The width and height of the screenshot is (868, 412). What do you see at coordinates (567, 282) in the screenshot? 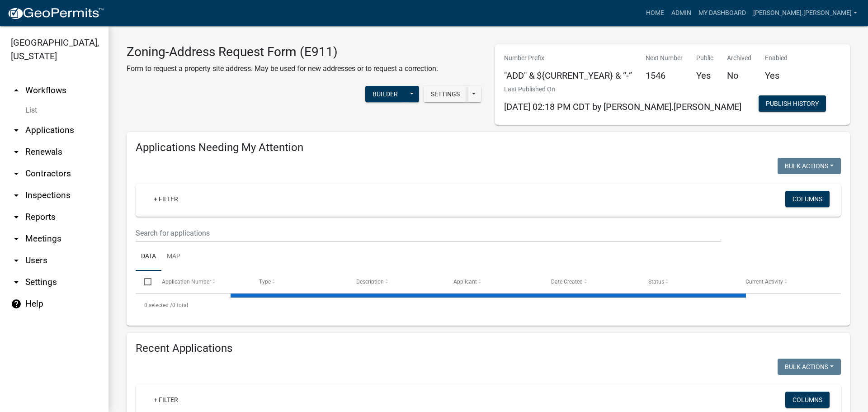
I see `span: Date Created` at bounding box center [567, 282].